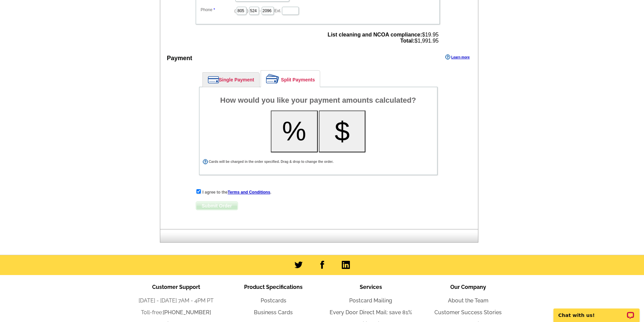 The image size is (644, 322). Describe the element at coordinates (231, 80) in the screenshot. I see `a: Single Payment` at that location.